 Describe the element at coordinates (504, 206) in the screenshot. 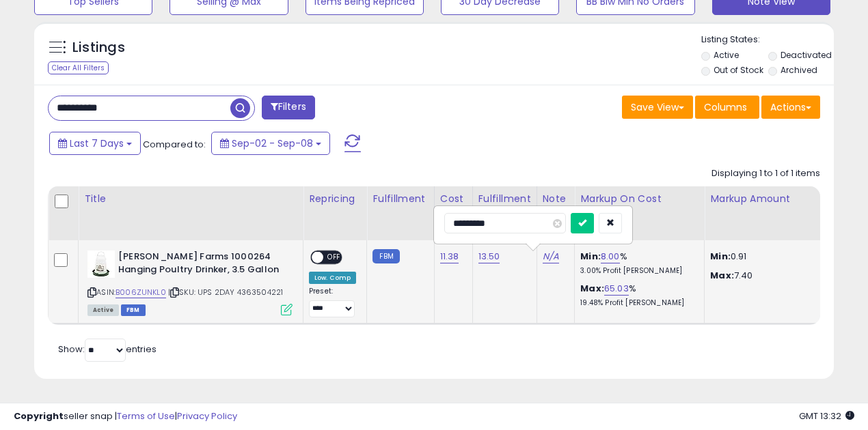

I see `div: Fulfillment Cost` at that location.